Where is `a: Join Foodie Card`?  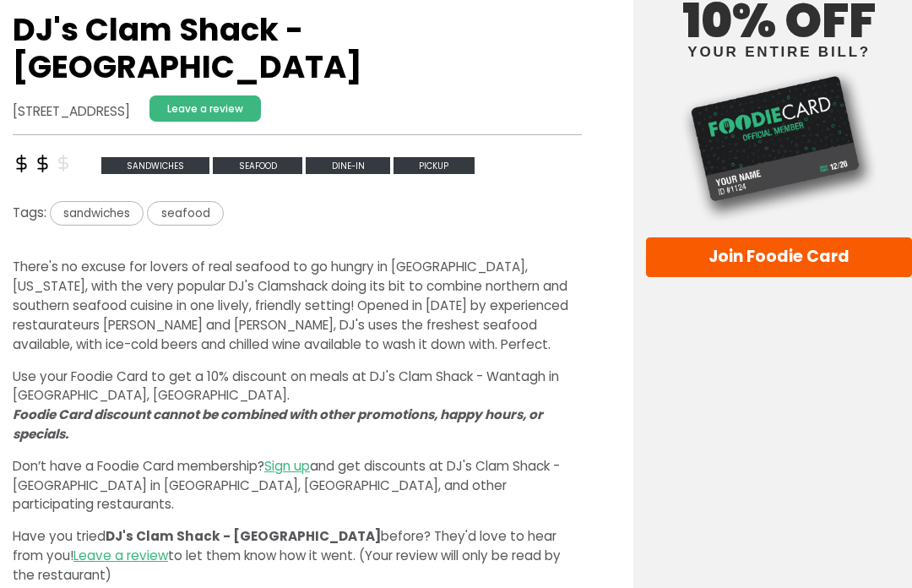 a: Join Foodie Card is located at coordinates (779, 258).